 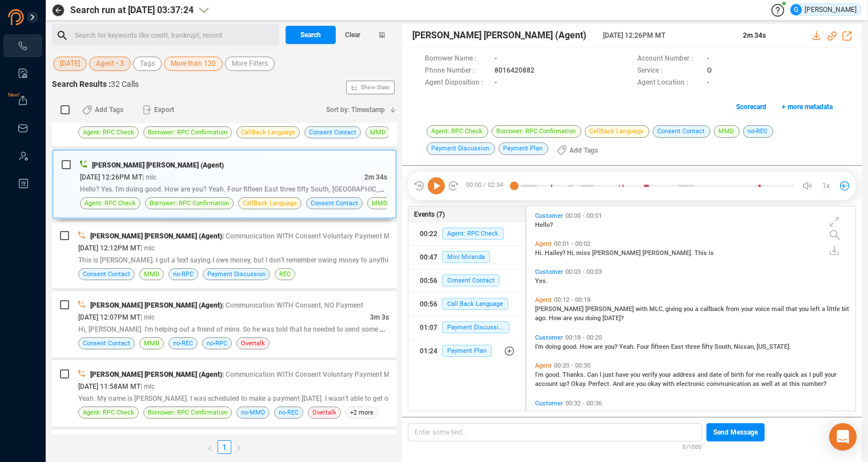 What do you see at coordinates (717, 374) in the screenshot?
I see `span: date` at bounding box center [717, 374].